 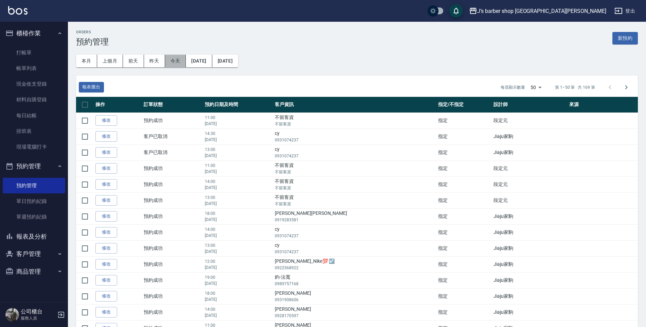 I want to click on button: 今天, so click(x=176, y=61).